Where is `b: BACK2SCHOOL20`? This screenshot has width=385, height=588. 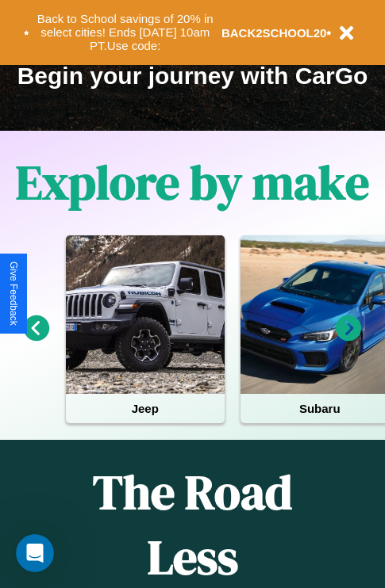
b: BACK2SCHOOL20 is located at coordinates (274, 33).